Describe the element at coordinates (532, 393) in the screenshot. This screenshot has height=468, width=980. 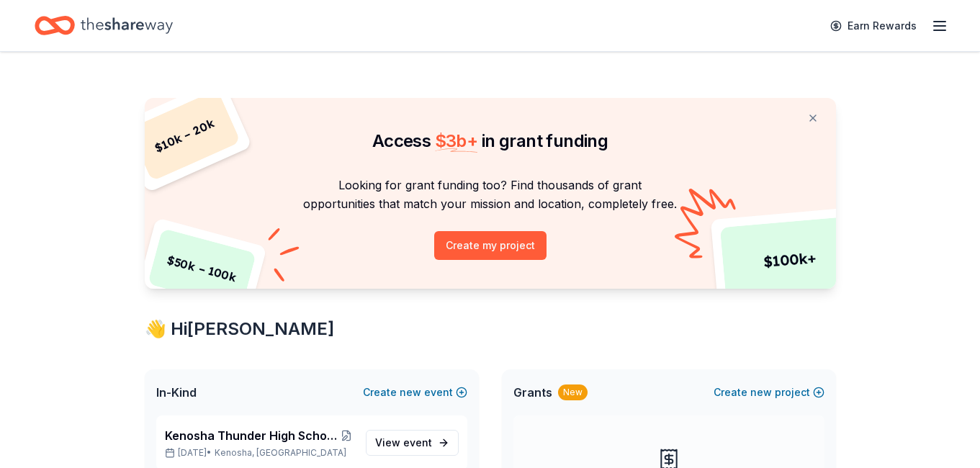
I see `span: Grants` at that location.